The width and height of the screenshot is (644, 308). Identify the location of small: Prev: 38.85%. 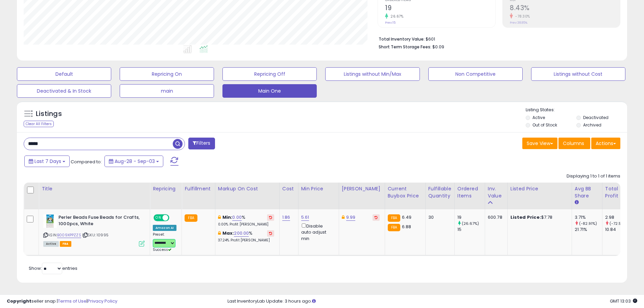
(518, 22).